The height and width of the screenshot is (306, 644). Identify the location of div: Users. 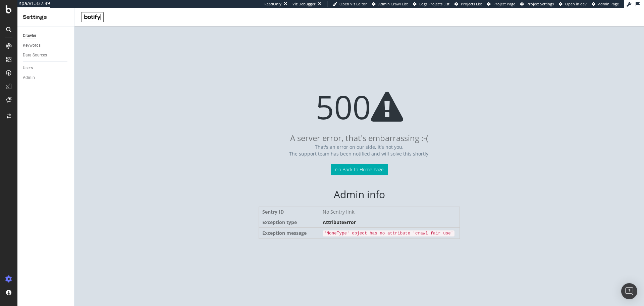
(28, 68).